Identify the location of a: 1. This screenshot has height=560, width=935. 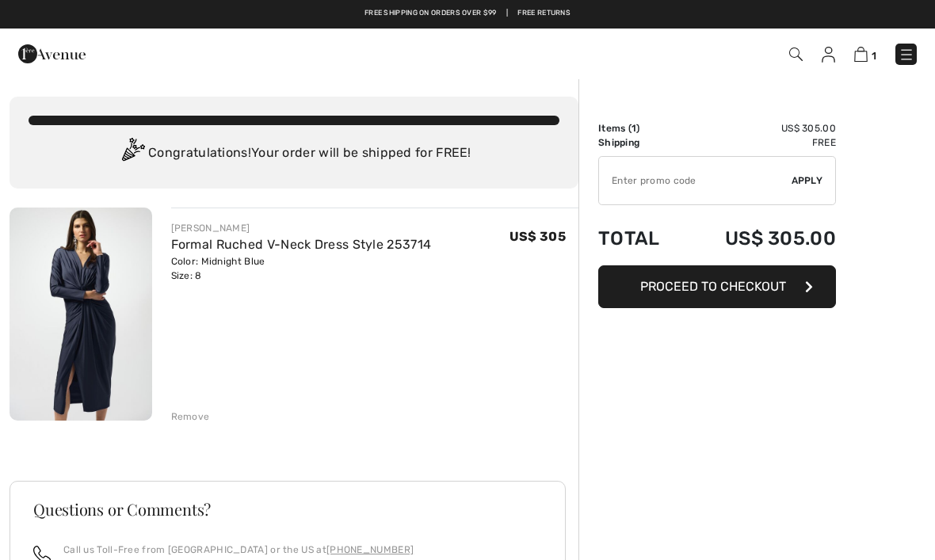
(865, 54).